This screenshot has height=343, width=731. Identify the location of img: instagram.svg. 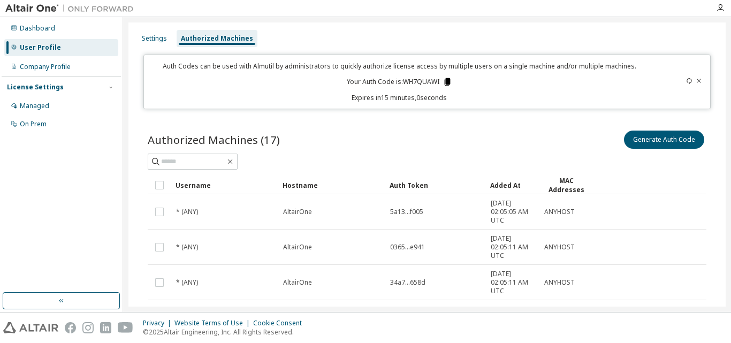
(88, 328).